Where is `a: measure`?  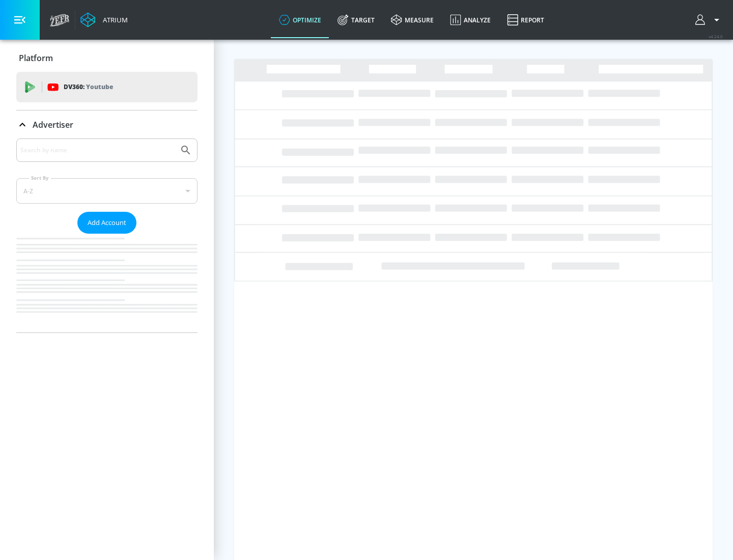
a: measure is located at coordinates (412, 20).